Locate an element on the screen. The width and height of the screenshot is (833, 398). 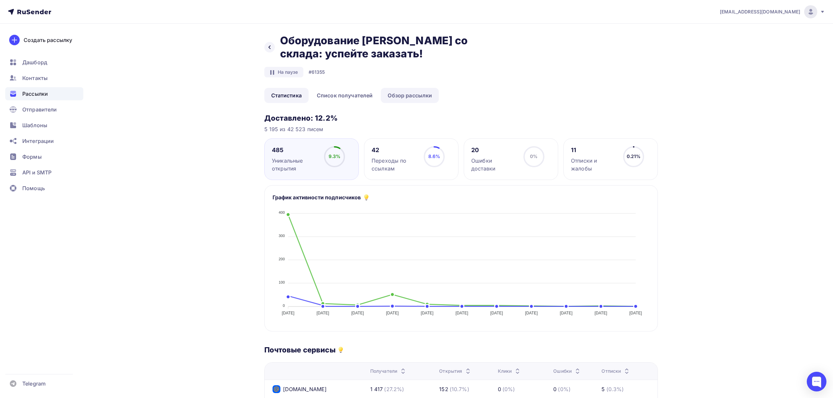
div: 5 is located at coordinates (603, 389).